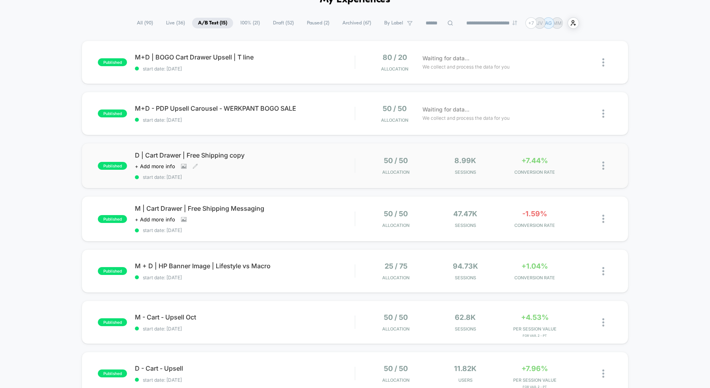 This screenshot has width=710, height=388. What do you see at coordinates (465, 369) in the screenshot?
I see `span: 11.82k` at bounding box center [465, 369].